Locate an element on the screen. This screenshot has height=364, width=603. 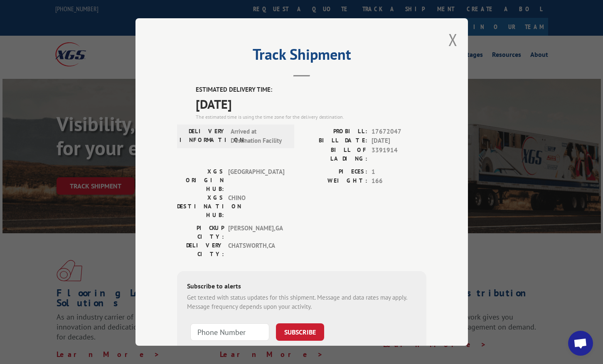
span: Arrived at Destination Facility is located at coordinates (259, 136).